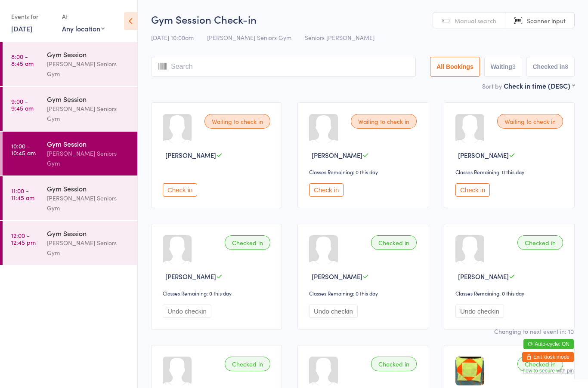 The height and width of the screenshot is (388, 588). What do you see at coordinates (548, 370) in the screenshot?
I see `button: how to secure with pin` at bounding box center [548, 370].